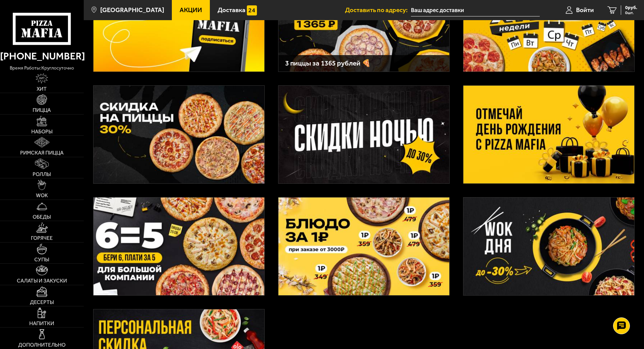  Describe the element at coordinates (231, 10) in the screenshot. I see `span: Доставка` at that location.